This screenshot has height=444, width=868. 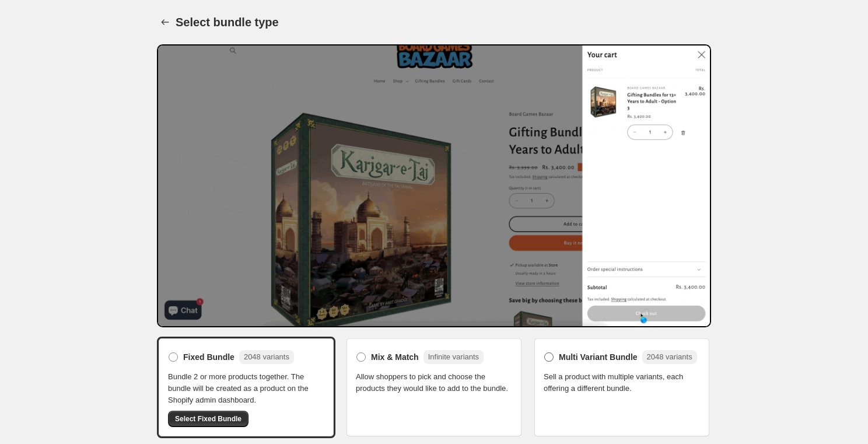 What do you see at coordinates (165, 22) in the screenshot?
I see `button: Back` at bounding box center [165, 22].